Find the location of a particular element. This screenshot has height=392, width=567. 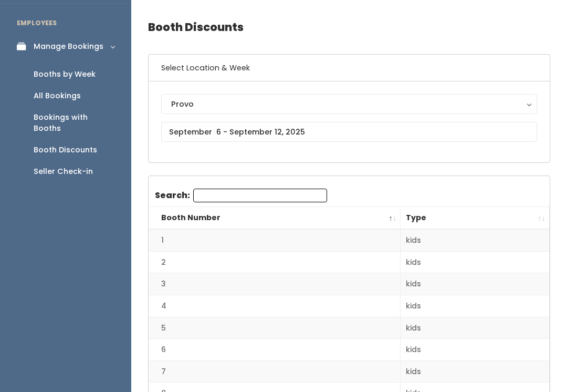

div: Booth Discounts is located at coordinates (65, 150).